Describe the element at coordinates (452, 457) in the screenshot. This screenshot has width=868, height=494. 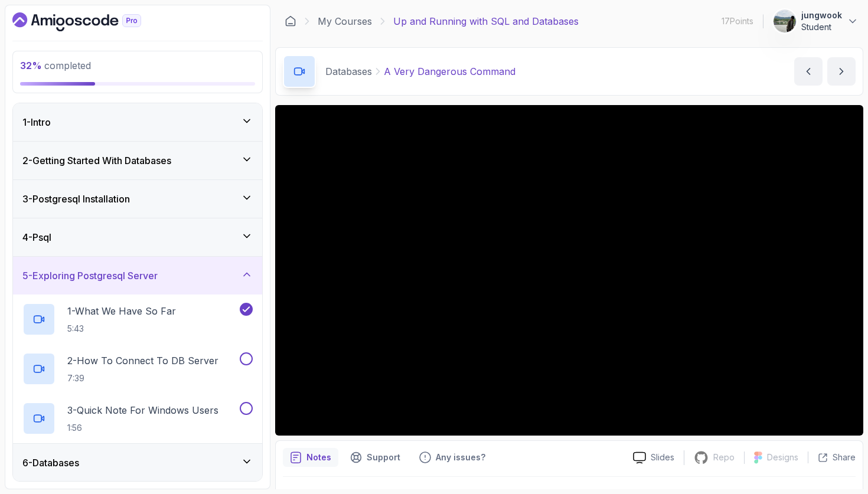
I see `button: Feedback button` at that location.